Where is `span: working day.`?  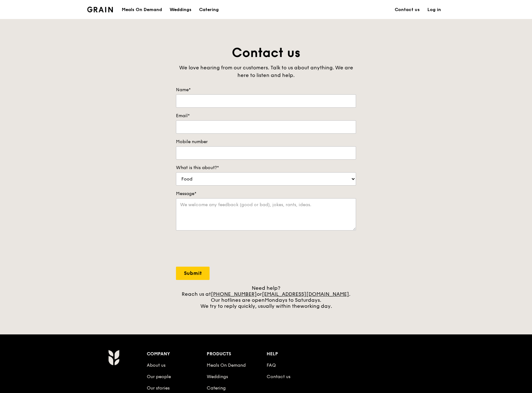 span: working day. is located at coordinates (316, 306).